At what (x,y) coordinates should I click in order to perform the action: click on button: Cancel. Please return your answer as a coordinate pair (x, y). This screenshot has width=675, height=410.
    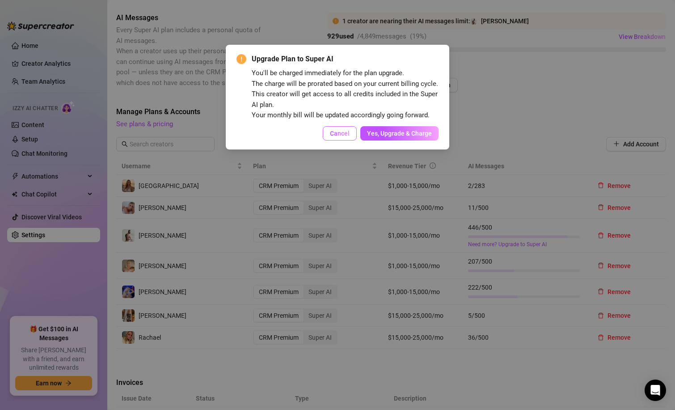
    Looking at the image, I should click on (340, 133).